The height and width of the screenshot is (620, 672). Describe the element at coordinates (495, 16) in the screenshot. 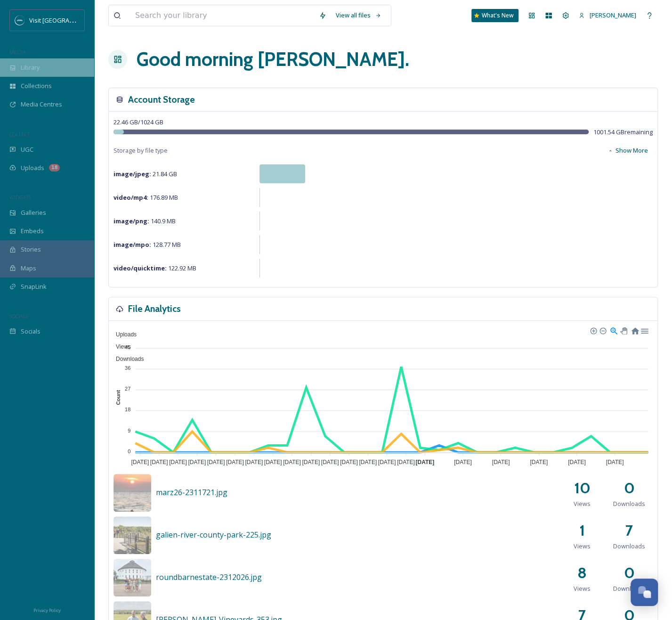

I see `a: What's New` at that location.